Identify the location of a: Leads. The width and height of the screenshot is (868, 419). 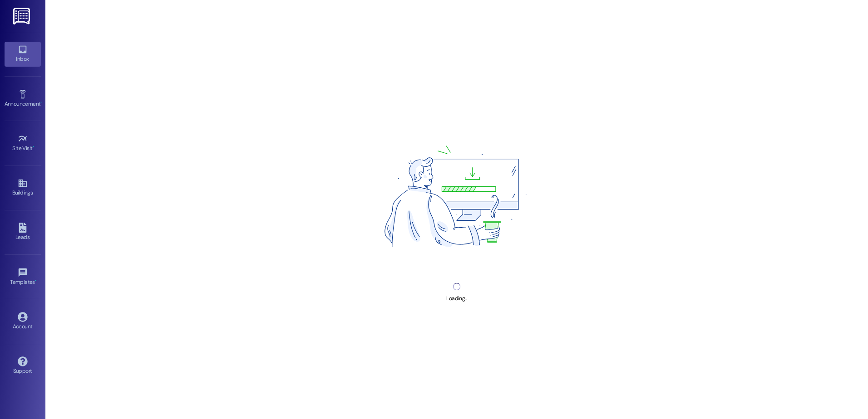
(23, 233).